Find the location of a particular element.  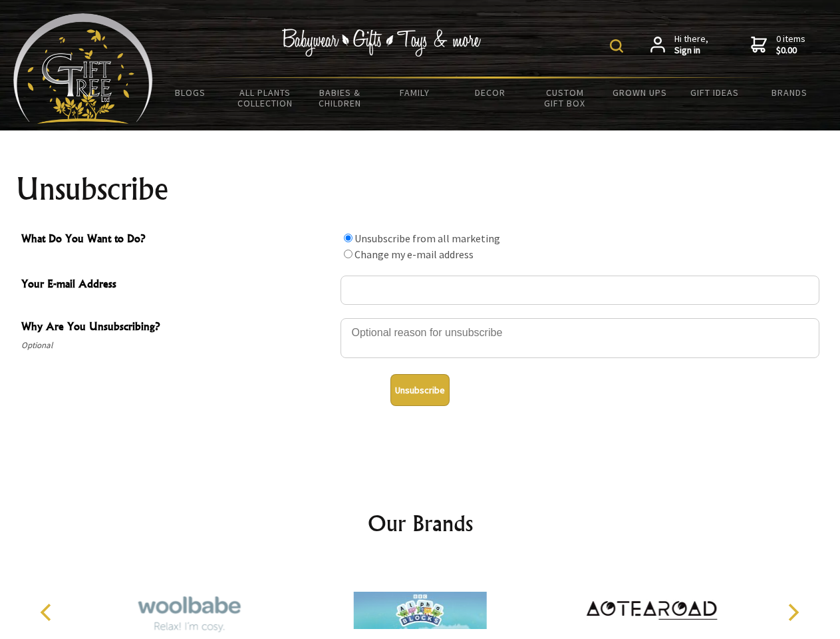

a: Grown Ups is located at coordinates (639, 92).